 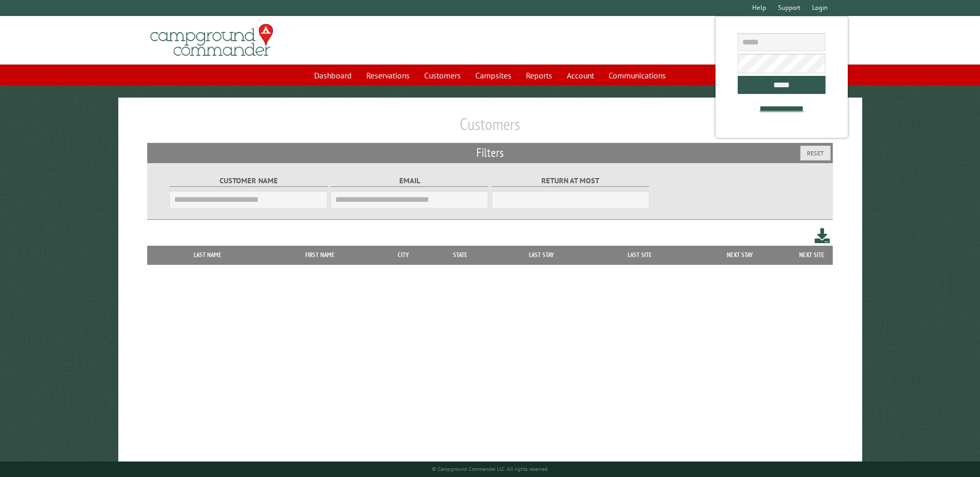 I want to click on a: Account, so click(x=580, y=76).